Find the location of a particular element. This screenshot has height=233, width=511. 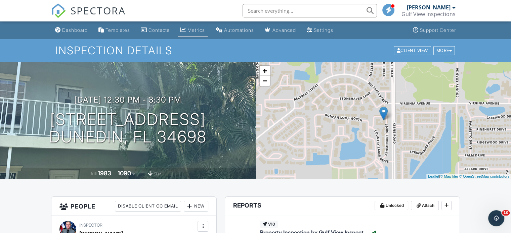

div: Metrics is located at coordinates (196, 30).